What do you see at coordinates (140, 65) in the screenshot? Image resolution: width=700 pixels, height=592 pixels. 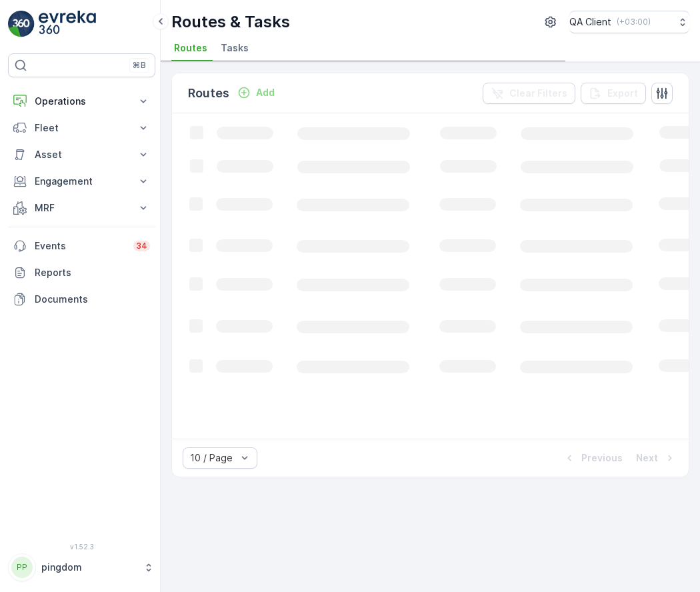 I see `p: ⌘B` at bounding box center [140, 65].